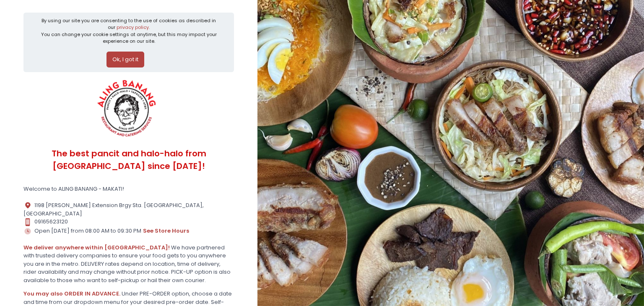  What do you see at coordinates (129, 264) in the screenshot?
I see `div: We have partnered with trusted delivery companies to ensure your food gets to you anywhere you ar...` at bounding box center [129, 264].